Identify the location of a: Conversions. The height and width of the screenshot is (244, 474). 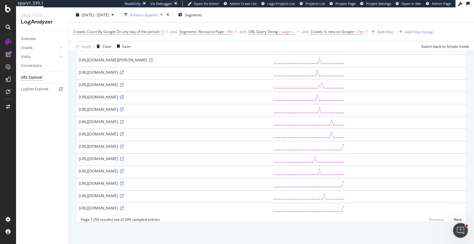
(42, 66).